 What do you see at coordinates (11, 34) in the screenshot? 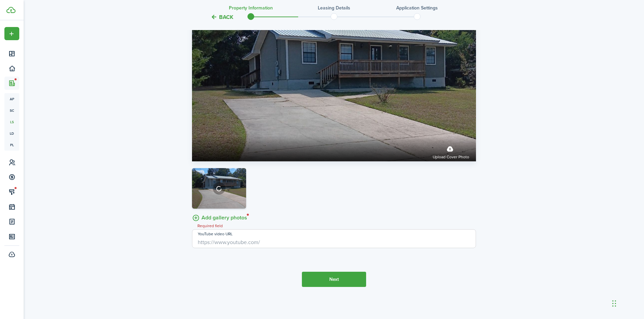
I see `button: Open menu` at bounding box center [11, 34].